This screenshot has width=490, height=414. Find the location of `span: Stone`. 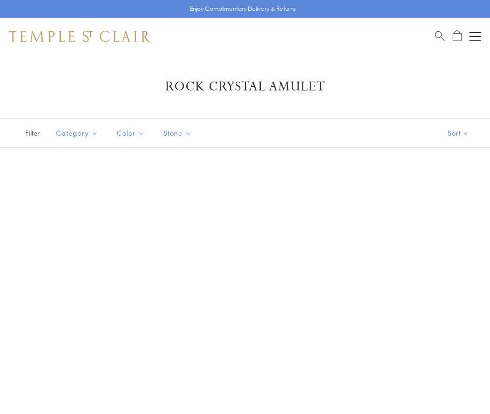

span: Stone is located at coordinates (179, 133).